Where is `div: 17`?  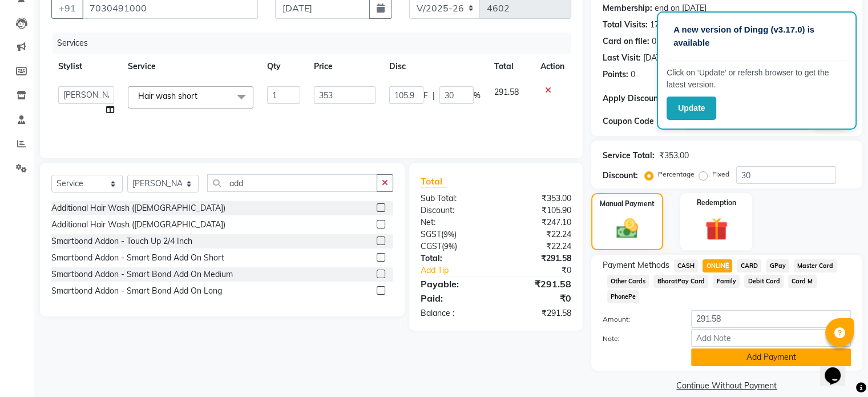 div: 17 is located at coordinates (654, 24).